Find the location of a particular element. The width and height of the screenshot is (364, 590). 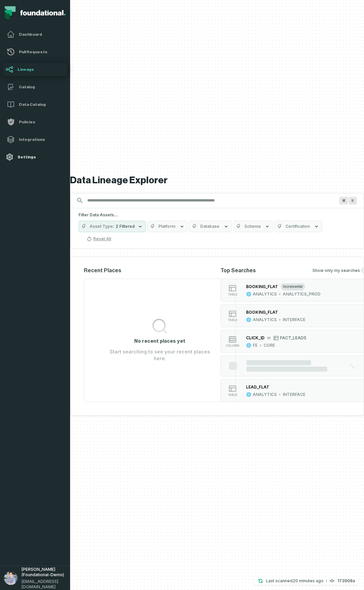

a: Policies is located at coordinates (35, 122).